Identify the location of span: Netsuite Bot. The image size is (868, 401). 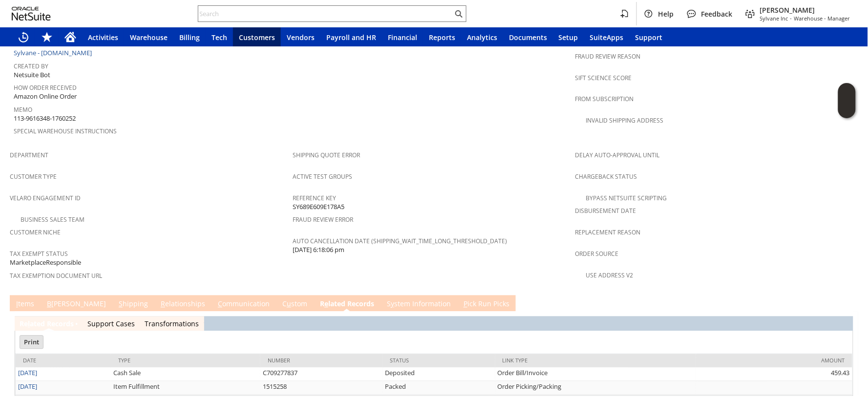
(32, 75).